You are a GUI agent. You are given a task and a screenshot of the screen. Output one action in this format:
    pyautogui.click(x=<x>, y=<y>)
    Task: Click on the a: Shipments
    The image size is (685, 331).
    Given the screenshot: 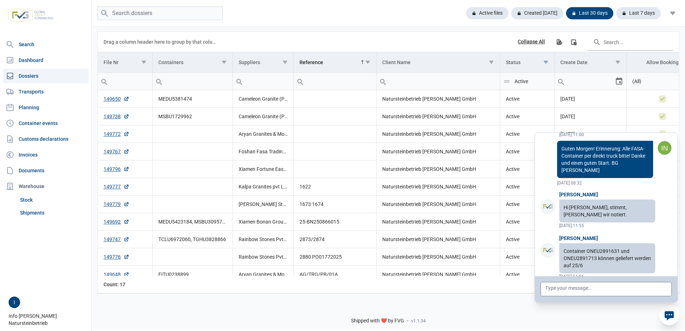 What is the action you would take?
    pyautogui.click(x=53, y=213)
    